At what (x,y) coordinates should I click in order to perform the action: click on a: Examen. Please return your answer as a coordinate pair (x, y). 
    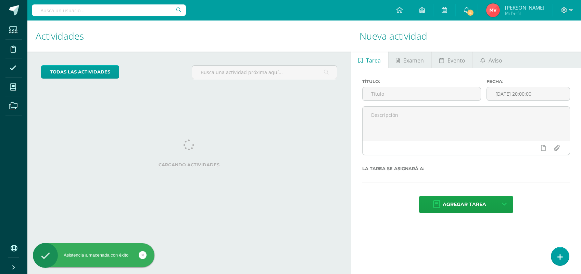
    Looking at the image, I should click on (410, 60).